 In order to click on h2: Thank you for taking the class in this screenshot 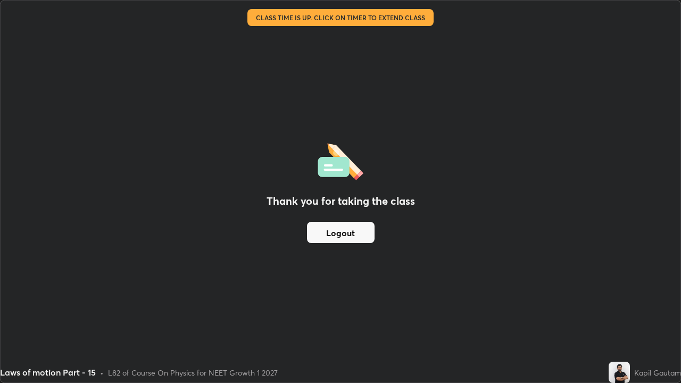, I will do `click(340, 201)`.